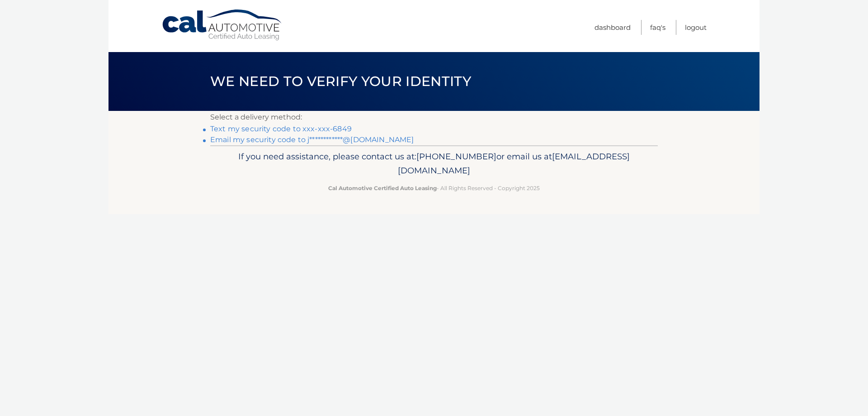  What do you see at coordinates (658, 27) in the screenshot?
I see `a: FAQ's` at bounding box center [658, 27].